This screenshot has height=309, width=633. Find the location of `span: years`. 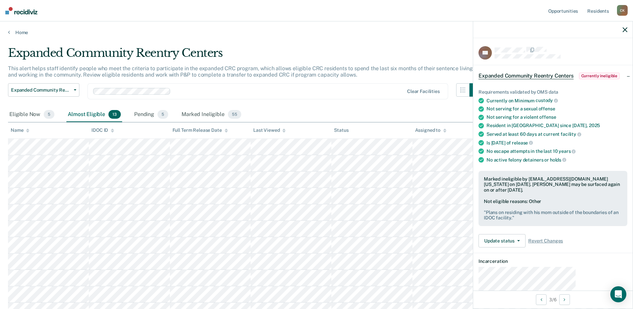

span: years is located at coordinates (567, 151).